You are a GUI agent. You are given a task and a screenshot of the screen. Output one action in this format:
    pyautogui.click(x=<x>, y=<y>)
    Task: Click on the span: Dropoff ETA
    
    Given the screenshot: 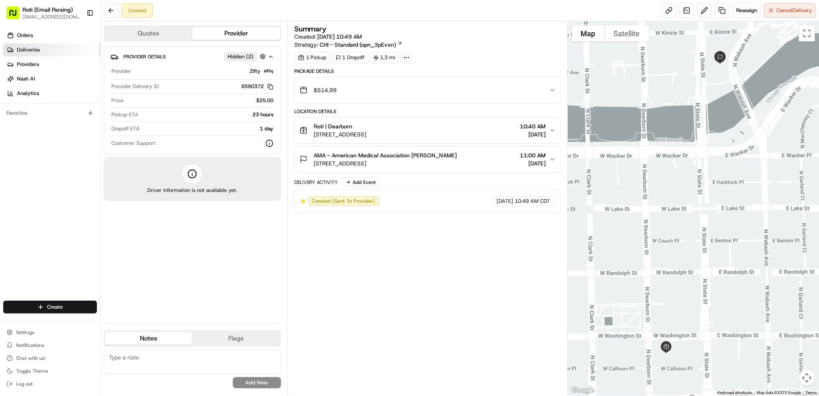 What is the action you would take?
    pyautogui.click(x=125, y=129)
    